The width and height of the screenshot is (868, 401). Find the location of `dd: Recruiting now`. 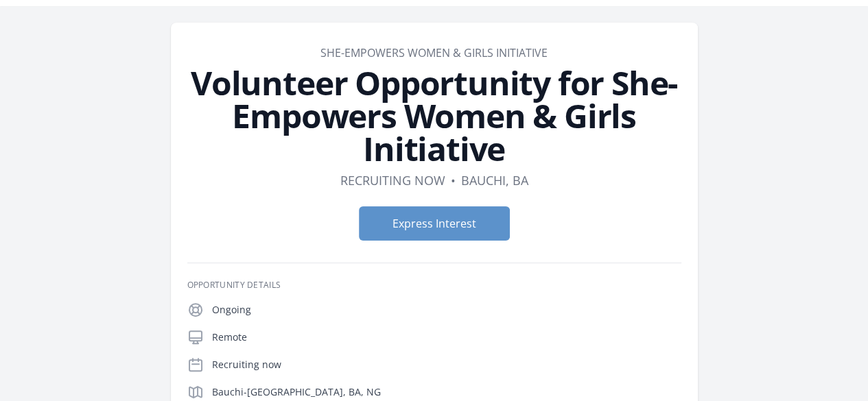

dd: Recruiting now is located at coordinates (393, 180).